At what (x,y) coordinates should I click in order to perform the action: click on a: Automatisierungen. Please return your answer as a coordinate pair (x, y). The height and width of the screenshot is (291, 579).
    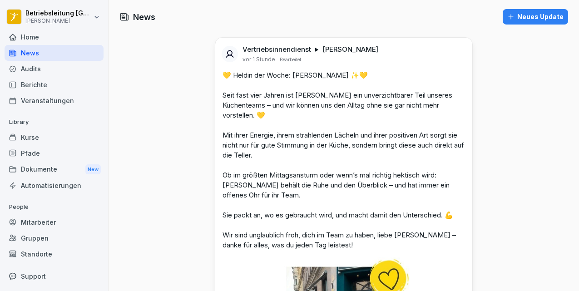
    Looking at the image, I should click on (54, 185).